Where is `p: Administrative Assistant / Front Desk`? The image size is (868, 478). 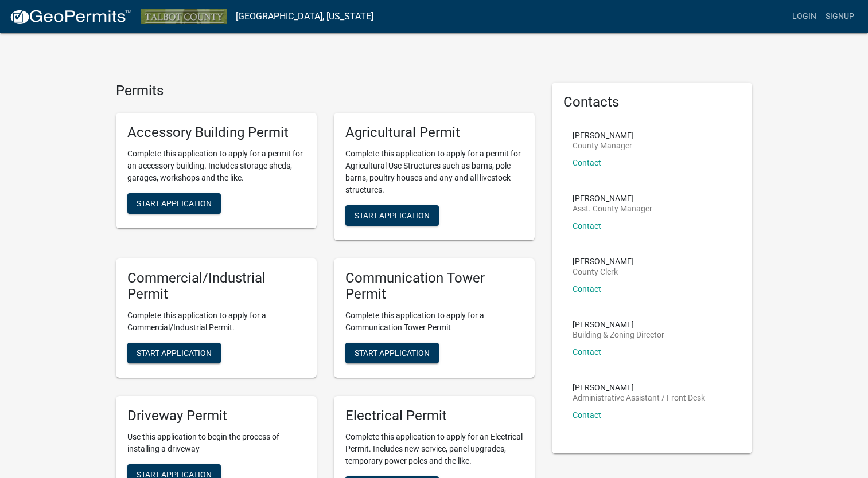
p: Administrative Assistant / Front Desk is located at coordinates (638, 398).